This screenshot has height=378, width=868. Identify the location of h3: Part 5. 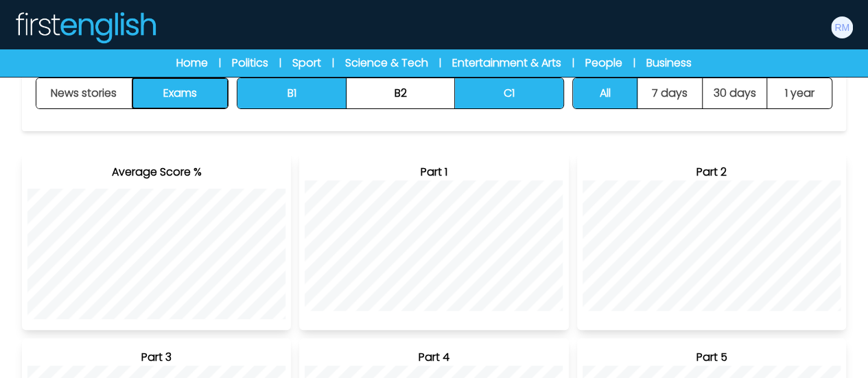
(712, 358).